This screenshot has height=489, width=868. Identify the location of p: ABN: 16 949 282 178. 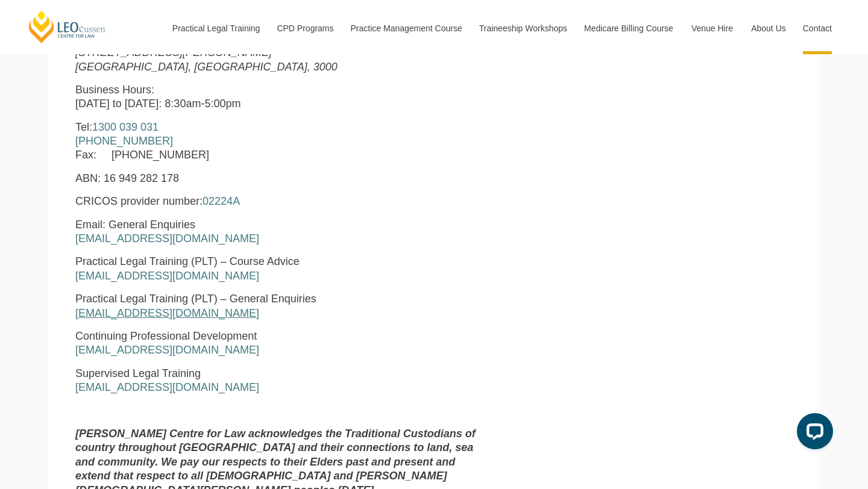
(281, 178).